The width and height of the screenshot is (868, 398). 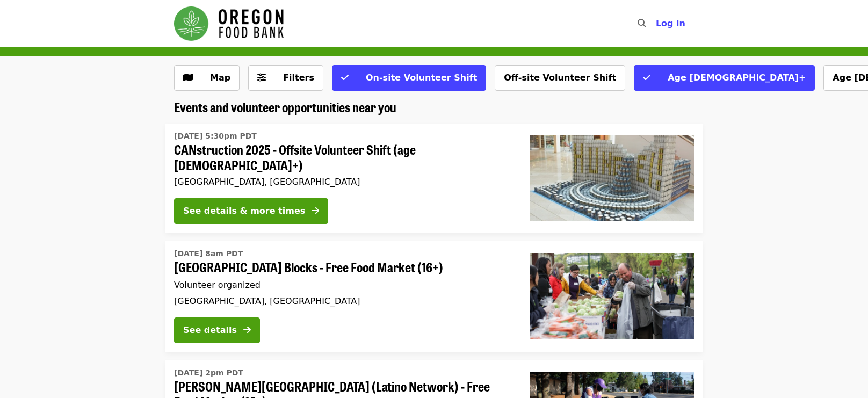 I want to click on span: Map, so click(x=220, y=77).